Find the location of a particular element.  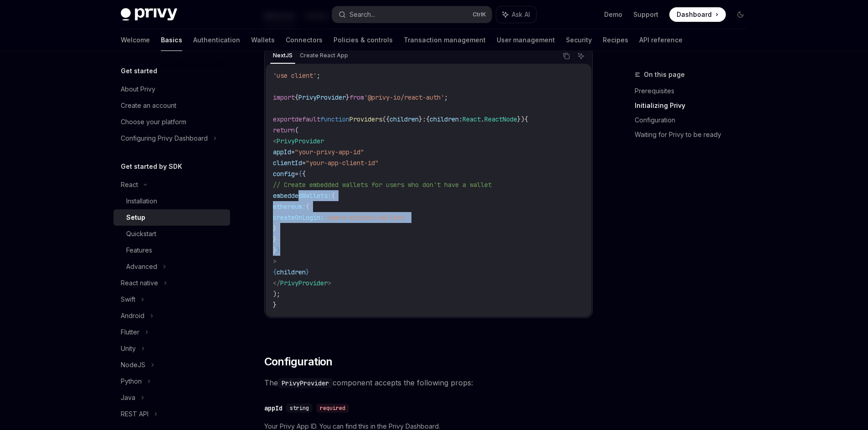

a: Security is located at coordinates (578, 40).